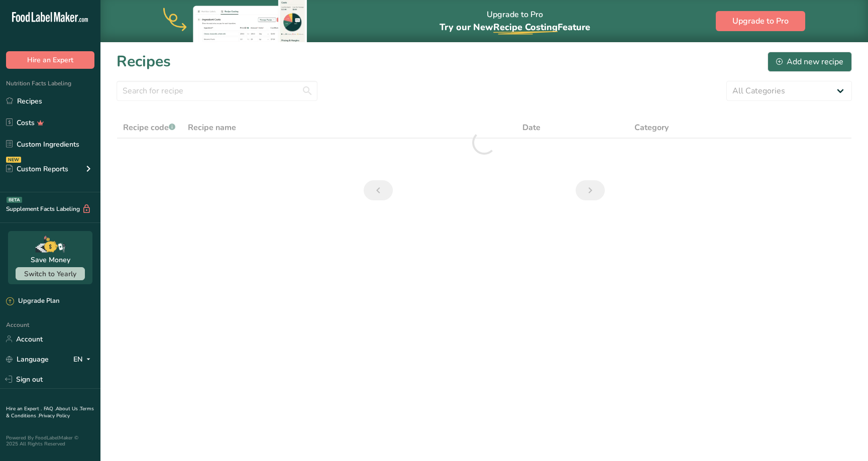  What do you see at coordinates (51, 60) in the screenshot?
I see `button: Hire an Expert` at bounding box center [51, 60].